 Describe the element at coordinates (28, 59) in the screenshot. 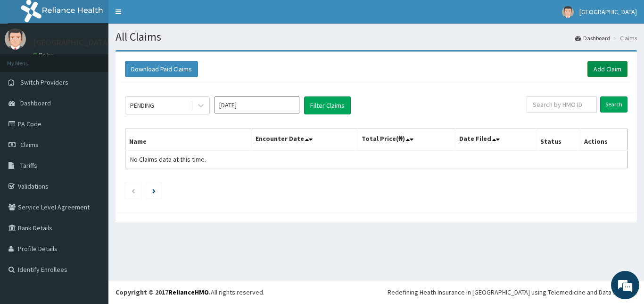

I see `img: d_794563401_company_1708531726252_794563401` at that location.